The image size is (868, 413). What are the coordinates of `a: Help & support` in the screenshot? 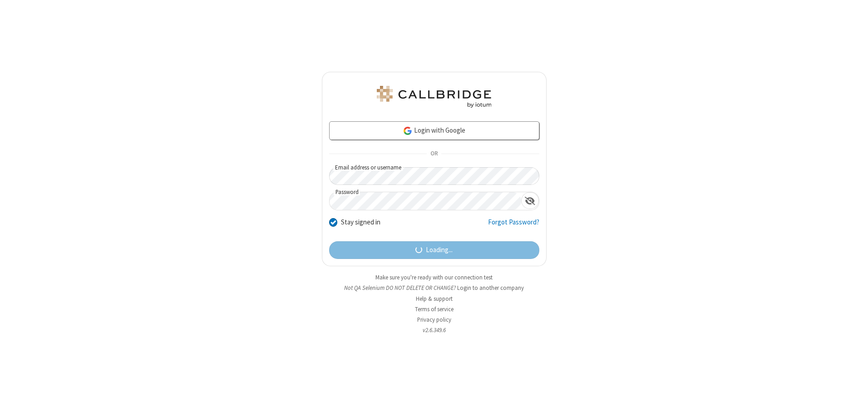 It's located at (434, 298).